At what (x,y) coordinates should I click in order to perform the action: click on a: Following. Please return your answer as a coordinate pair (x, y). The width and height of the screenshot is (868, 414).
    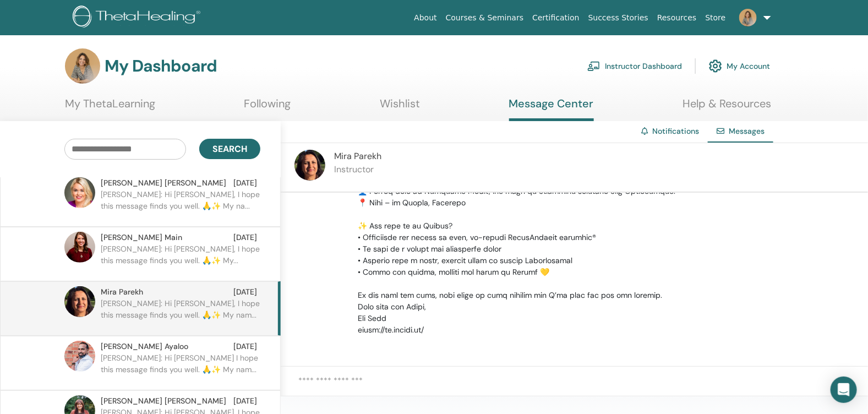
    Looking at the image, I should click on (268, 107).